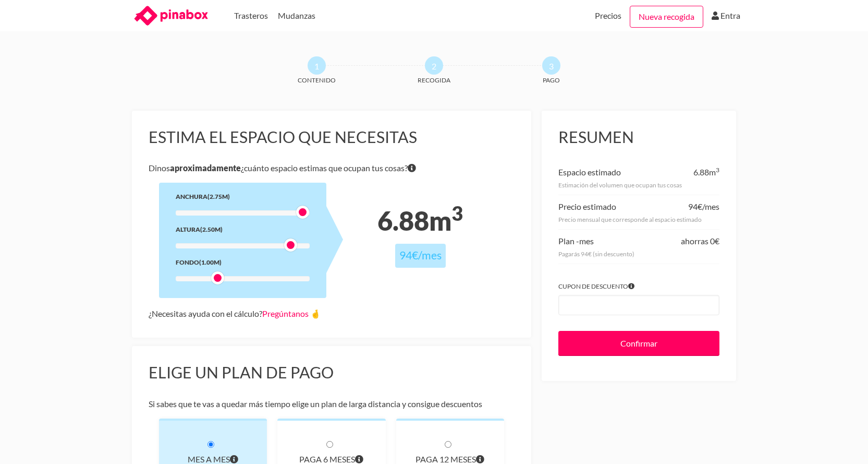 The width and height of the screenshot is (868, 464). Describe the element at coordinates (317, 80) in the screenshot. I see `span: Contenido` at that location.